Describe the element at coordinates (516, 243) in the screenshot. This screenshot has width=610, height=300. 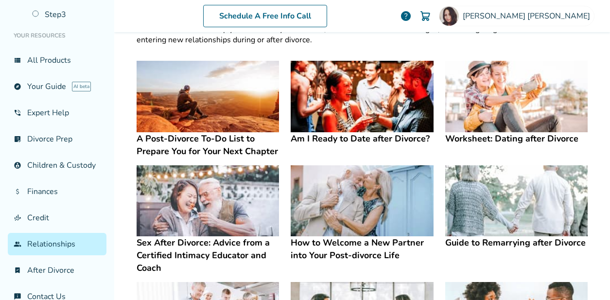
I see `h4: Guide to Remarrying after Divorce` at that location.